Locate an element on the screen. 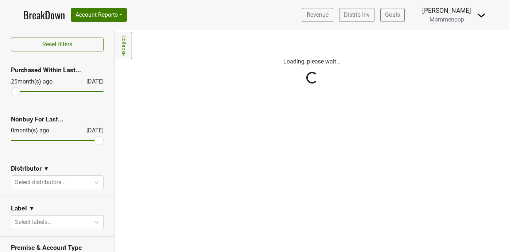 The width and height of the screenshot is (509, 252). a: Distrib Inv is located at coordinates (357, 15).